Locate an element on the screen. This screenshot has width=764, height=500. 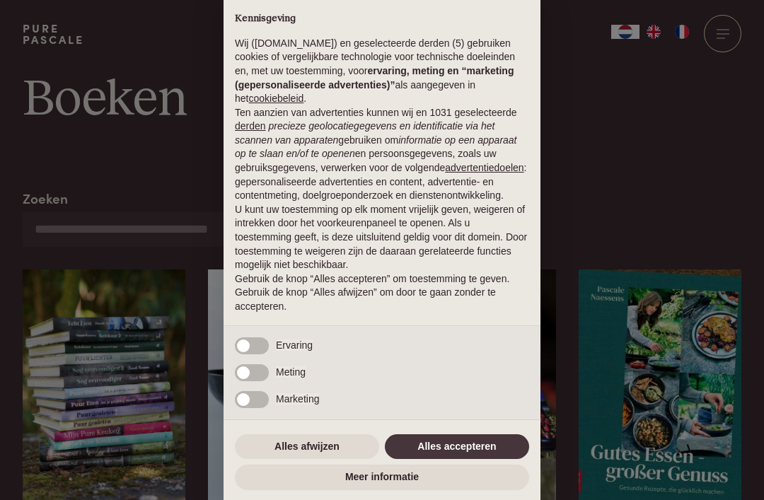
button: Meer informatie is located at coordinates (382, 477).